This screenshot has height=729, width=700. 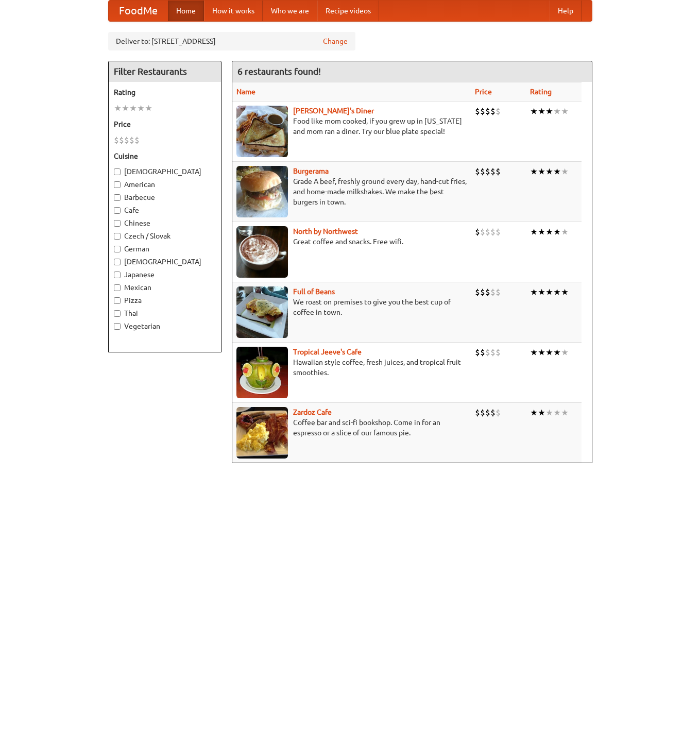 I want to click on p: Coffee bar and sci-fi bookshop. Come in for an espresso or a slice of our famous pie., so click(x=351, y=427).